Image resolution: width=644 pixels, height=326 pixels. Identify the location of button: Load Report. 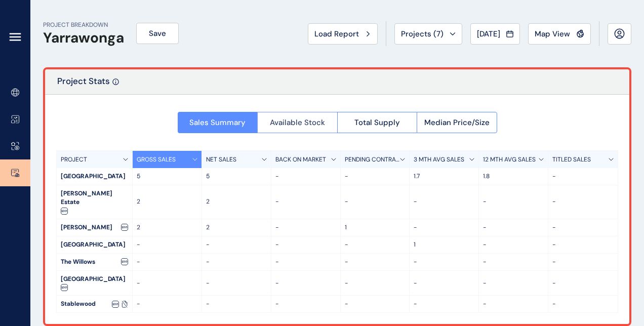
(343, 34).